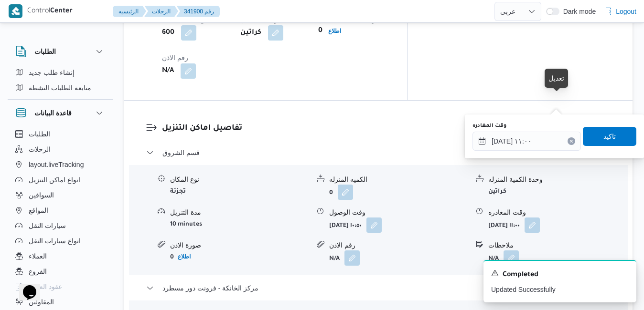 The width and height of the screenshot is (644, 310). I want to click on span: تاكيد, so click(610, 137).